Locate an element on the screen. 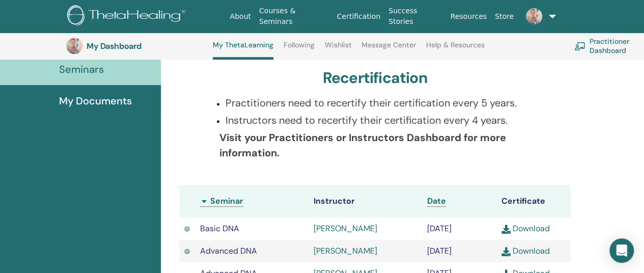 This screenshot has height=273, width=644. th: Instructor is located at coordinates (365, 201).